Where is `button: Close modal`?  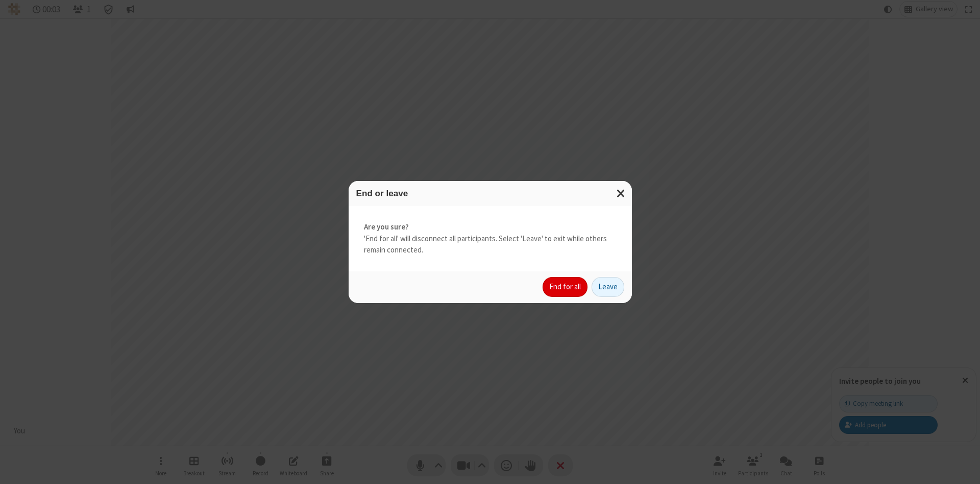 button: Close modal is located at coordinates (621, 193).